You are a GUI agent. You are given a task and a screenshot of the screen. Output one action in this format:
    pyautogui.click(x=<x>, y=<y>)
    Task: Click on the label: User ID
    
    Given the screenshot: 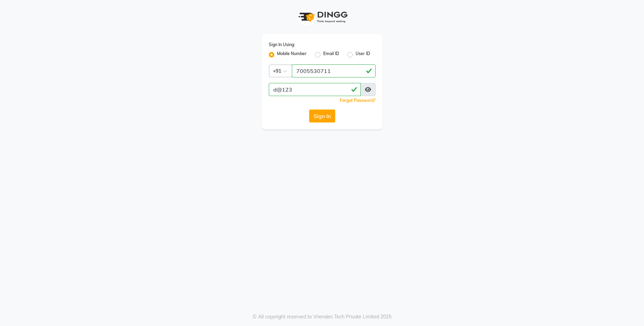 What is the action you would take?
    pyautogui.click(x=363, y=55)
    